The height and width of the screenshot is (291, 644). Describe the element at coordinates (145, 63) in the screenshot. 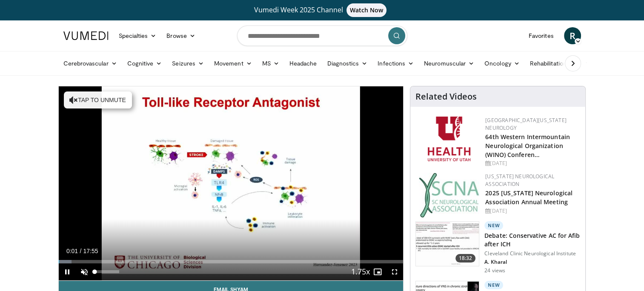

I see `a: Cognitive` at that location.